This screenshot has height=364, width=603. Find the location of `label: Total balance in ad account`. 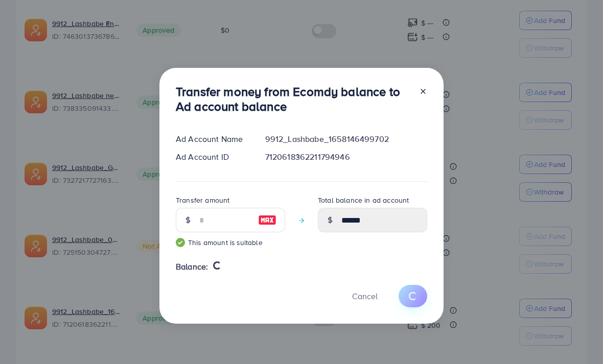

label: Total balance in ad account is located at coordinates (363, 200).